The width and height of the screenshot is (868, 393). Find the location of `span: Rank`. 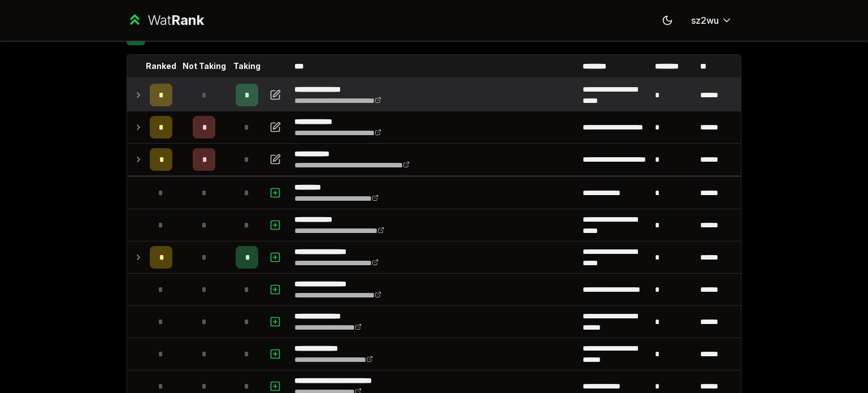

span: Rank is located at coordinates (188, 20).